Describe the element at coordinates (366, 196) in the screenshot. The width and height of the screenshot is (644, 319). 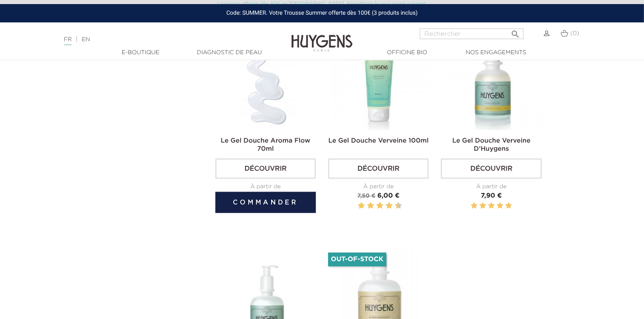
I see `span: 7,50 €` at that location.